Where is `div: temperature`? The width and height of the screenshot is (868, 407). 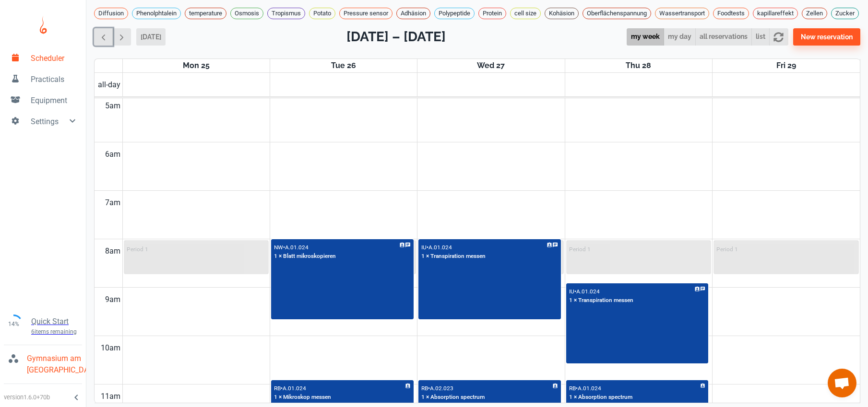 div: temperature is located at coordinates (205, 13).